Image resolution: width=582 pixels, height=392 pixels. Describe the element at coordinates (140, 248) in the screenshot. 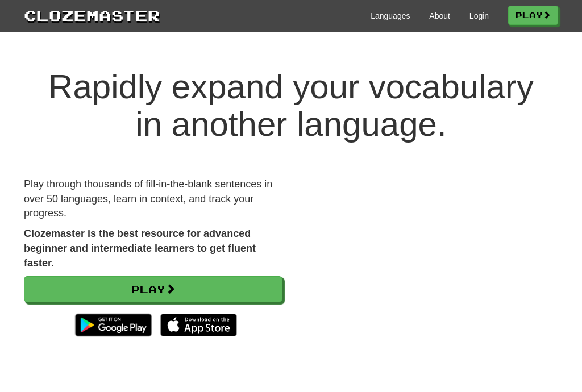

I see `strong: Clozemaster is the best resource for advanced beginner and intermediate learners to get fluent fa...` at that location.